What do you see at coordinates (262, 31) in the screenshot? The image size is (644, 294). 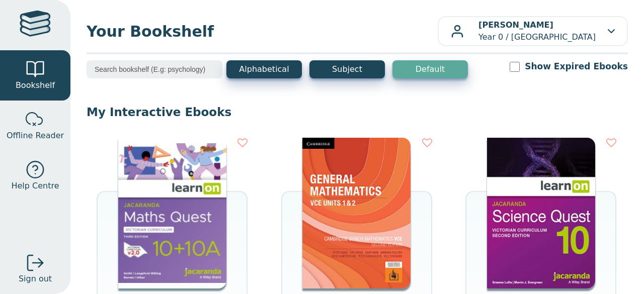 I see `span: Your Bookshelf` at bounding box center [262, 31].